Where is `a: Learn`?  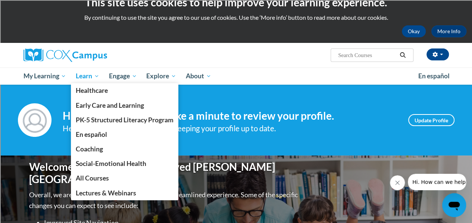
a: Learn is located at coordinates (87, 76).